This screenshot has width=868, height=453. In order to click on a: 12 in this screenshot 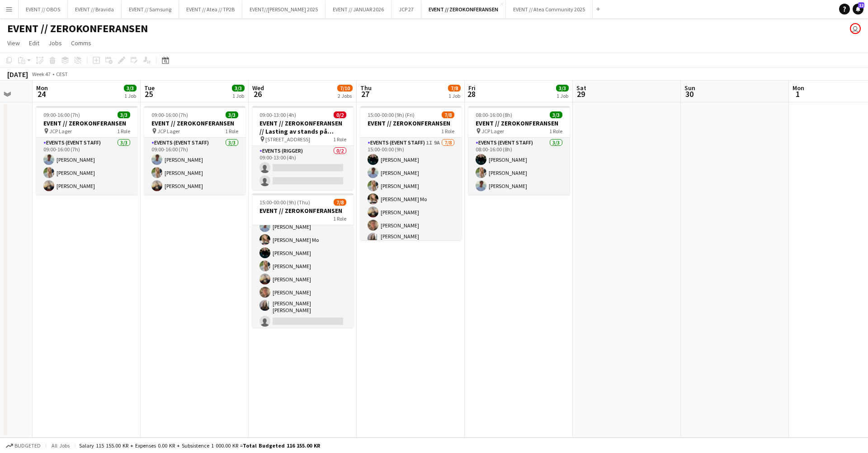, I will do `click(859, 9)`.